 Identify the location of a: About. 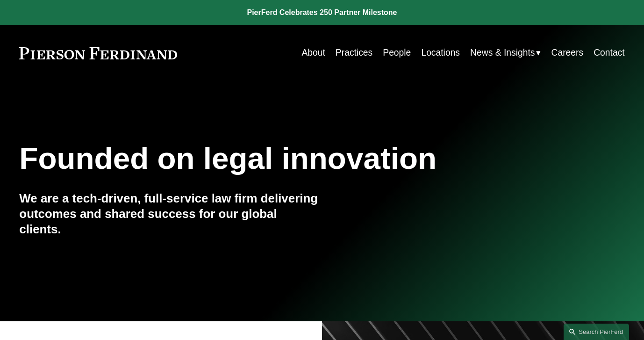
(313, 53).